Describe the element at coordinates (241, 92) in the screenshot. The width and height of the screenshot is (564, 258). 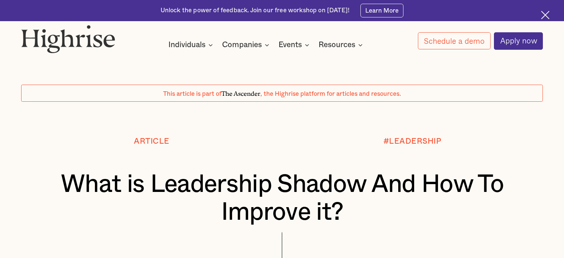
I see `span: The Ascender` at that location.